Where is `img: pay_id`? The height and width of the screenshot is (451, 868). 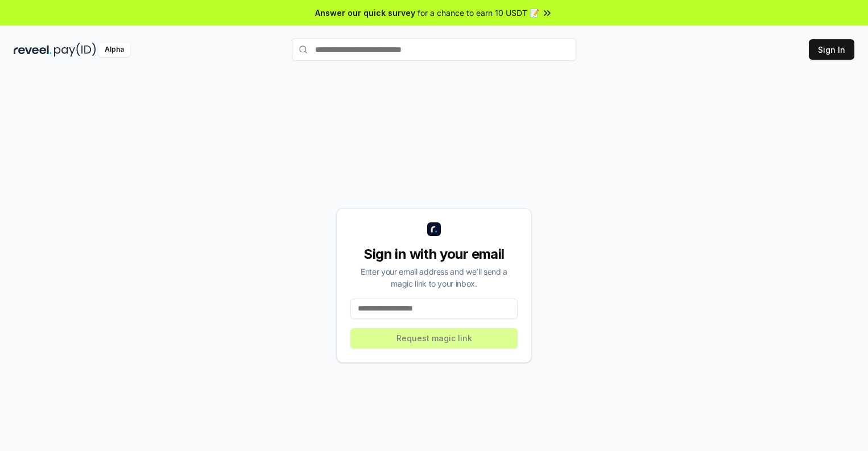
img: pay_id is located at coordinates (75, 50).